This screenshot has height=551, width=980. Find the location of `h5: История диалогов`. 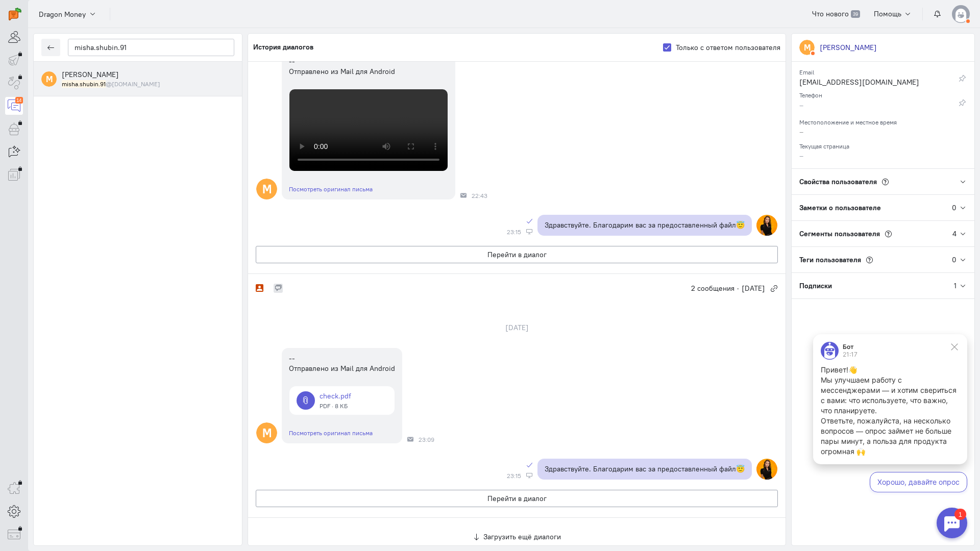

h5: История диалогов is located at coordinates (283, 47).